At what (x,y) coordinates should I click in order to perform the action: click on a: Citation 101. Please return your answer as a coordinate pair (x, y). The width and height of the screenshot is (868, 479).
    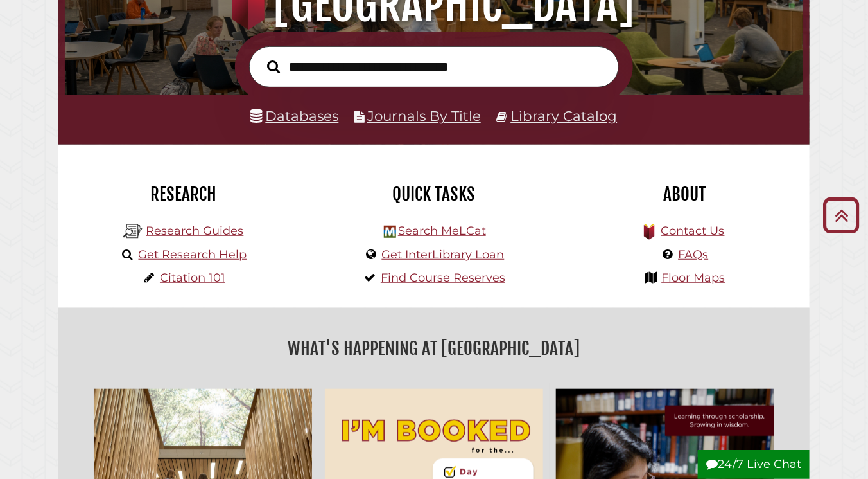
    Looking at the image, I should click on (193, 277).